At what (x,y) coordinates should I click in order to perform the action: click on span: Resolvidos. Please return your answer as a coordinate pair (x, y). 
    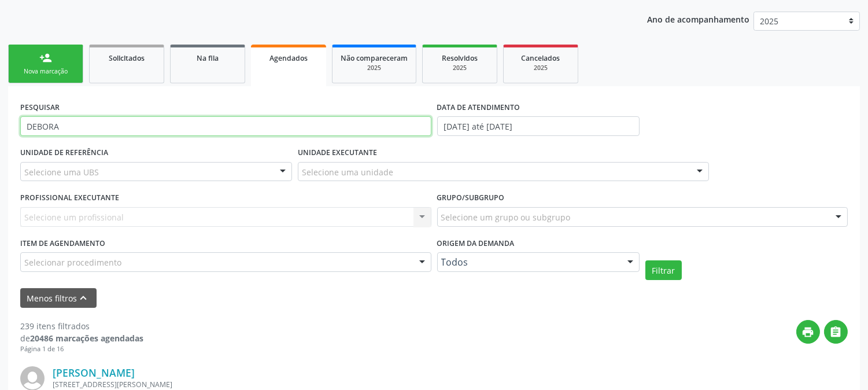
    Looking at the image, I should click on (460, 58).